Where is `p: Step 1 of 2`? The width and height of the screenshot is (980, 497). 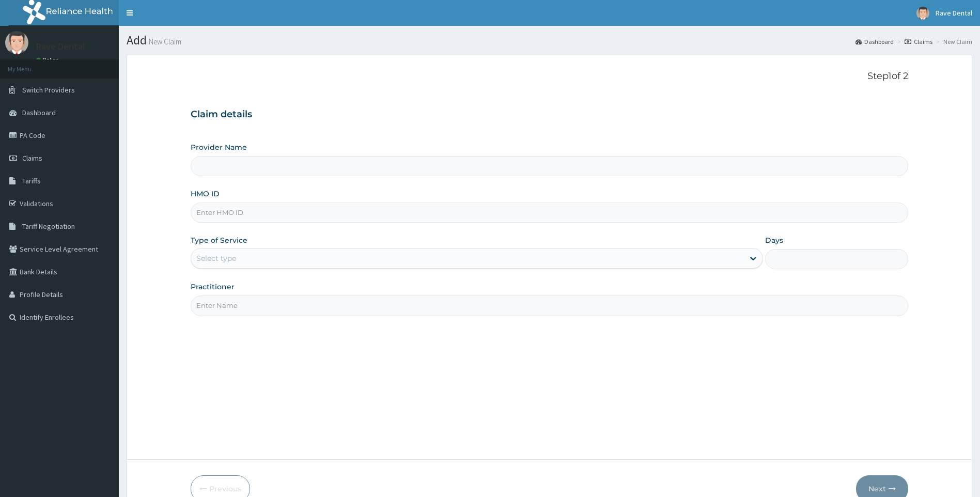 p: Step 1 of 2 is located at coordinates (550, 77).